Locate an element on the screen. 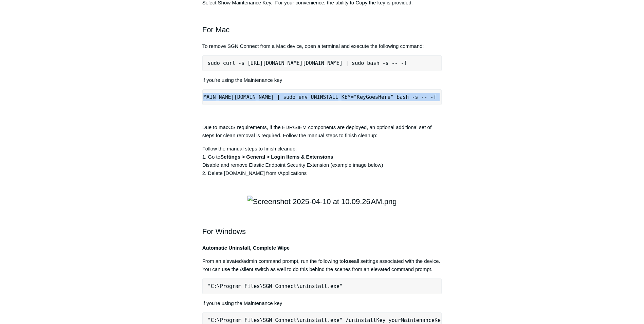  strong: Settings > General > Login Items & Extensions is located at coordinates (277, 157).